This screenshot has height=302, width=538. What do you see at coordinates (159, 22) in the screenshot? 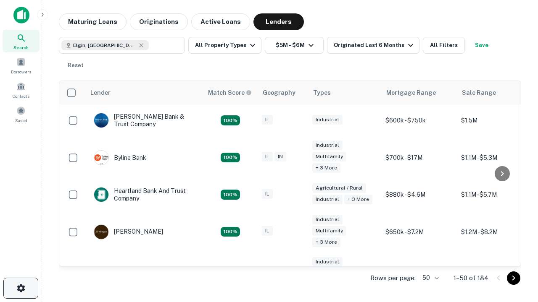
I see `button: Originations` at bounding box center [159, 22].